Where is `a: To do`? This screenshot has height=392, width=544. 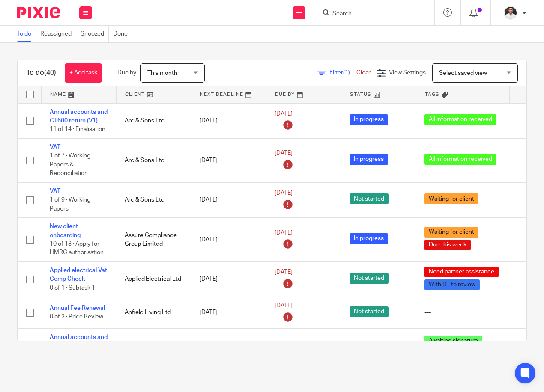 a: To do is located at coordinates (27, 34).